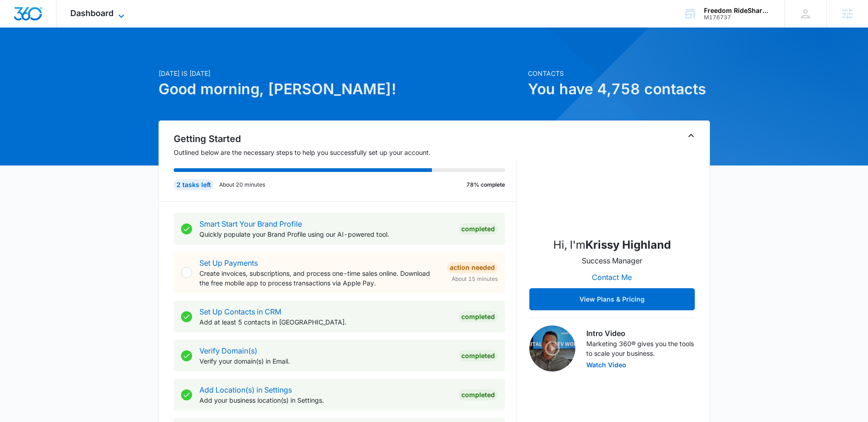  Describe the element at coordinates (228, 351) in the screenshot. I see `a: Verify Domain(s)` at that location.